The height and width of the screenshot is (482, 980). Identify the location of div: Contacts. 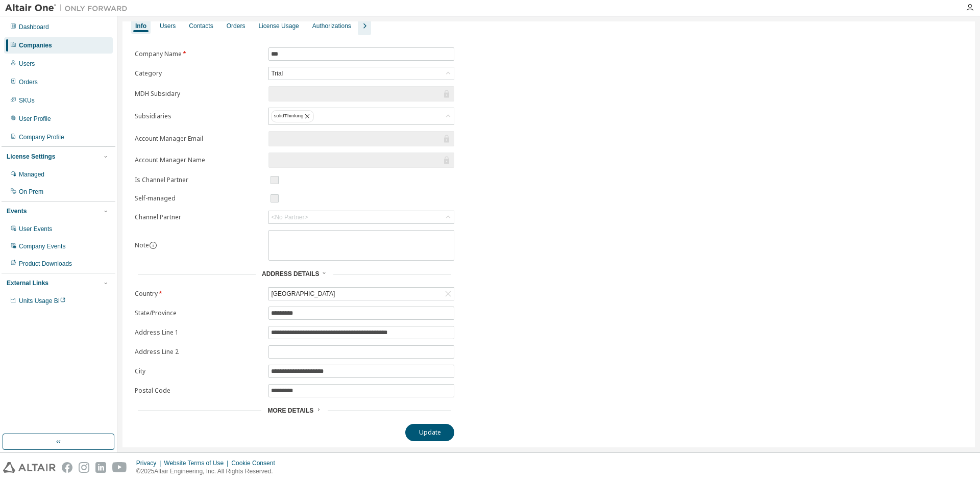
(201, 26).